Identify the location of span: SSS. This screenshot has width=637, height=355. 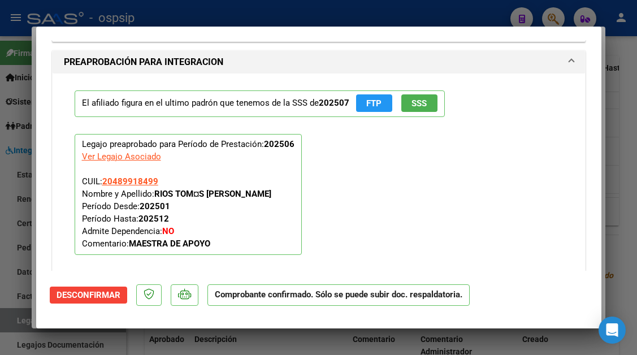
(419, 103).